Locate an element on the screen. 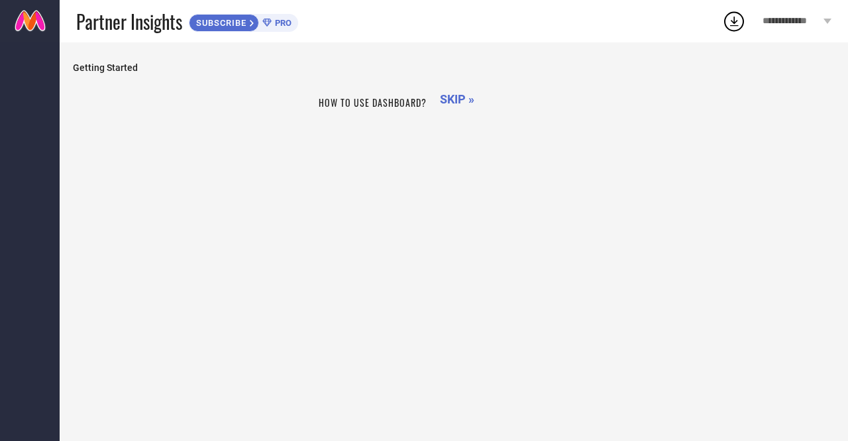  span: SUBSCRIBE is located at coordinates (219, 23).